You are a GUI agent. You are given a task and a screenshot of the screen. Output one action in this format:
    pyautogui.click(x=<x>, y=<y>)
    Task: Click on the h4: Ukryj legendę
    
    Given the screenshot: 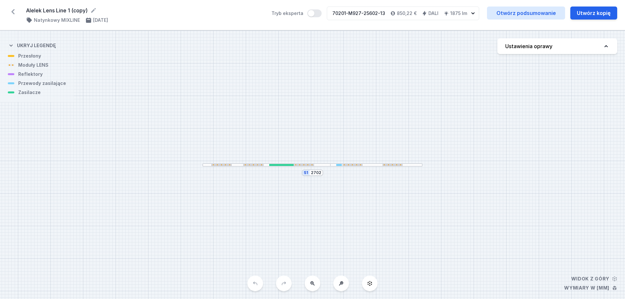 What is the action you would take?
    pyautogui.click(x=36, y=46)
    